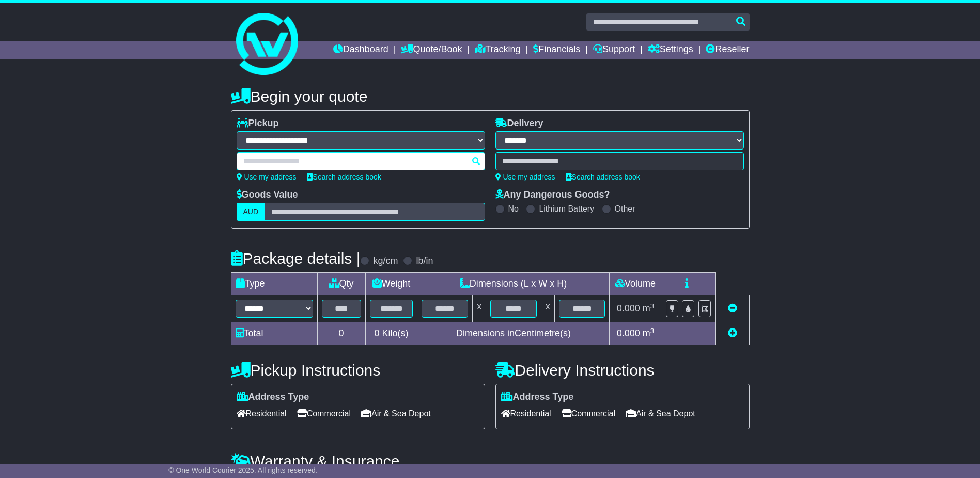 The height and width of the screenshot is (478, 980). Describe the element at coordinates (358, 370) in the screenshot. I see `h4: Pickup Instructions` at that location.